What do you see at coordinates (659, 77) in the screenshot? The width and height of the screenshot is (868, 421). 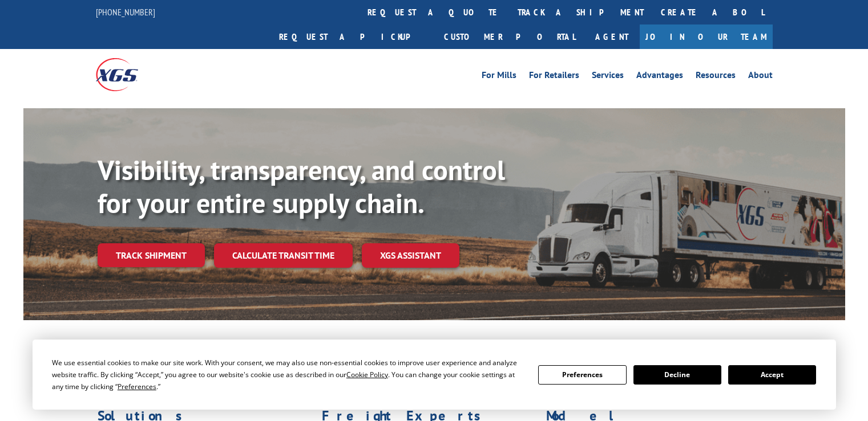 I see `a: Advantages` at bounding box center [659, 77].